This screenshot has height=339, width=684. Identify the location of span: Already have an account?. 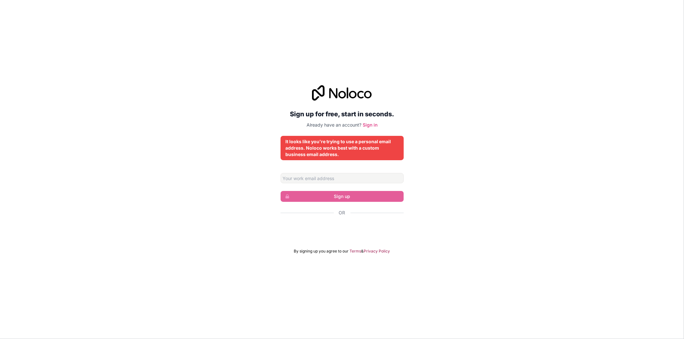
(334, 125).